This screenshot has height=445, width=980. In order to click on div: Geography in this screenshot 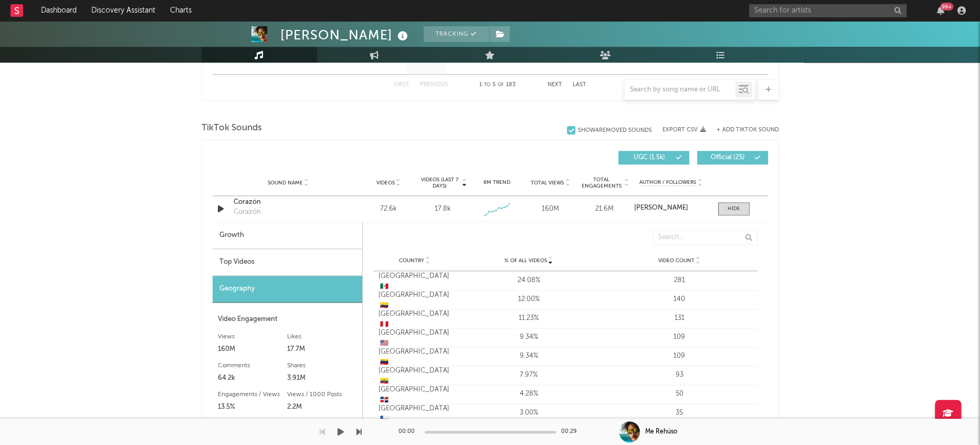, I will do `click(287, 289)`.